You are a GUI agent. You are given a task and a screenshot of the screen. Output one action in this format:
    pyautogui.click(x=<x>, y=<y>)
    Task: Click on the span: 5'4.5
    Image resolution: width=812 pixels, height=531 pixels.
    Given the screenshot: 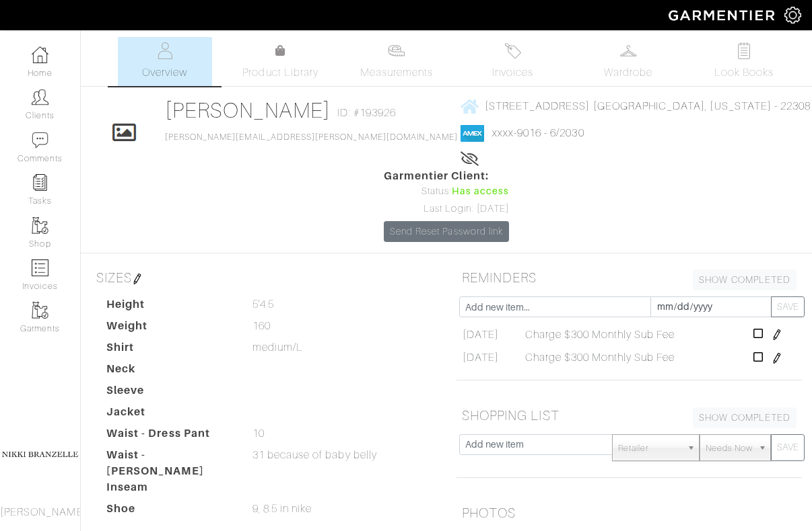 What is the action you would take?
    pyautogui.click(x=263, y=305)
    